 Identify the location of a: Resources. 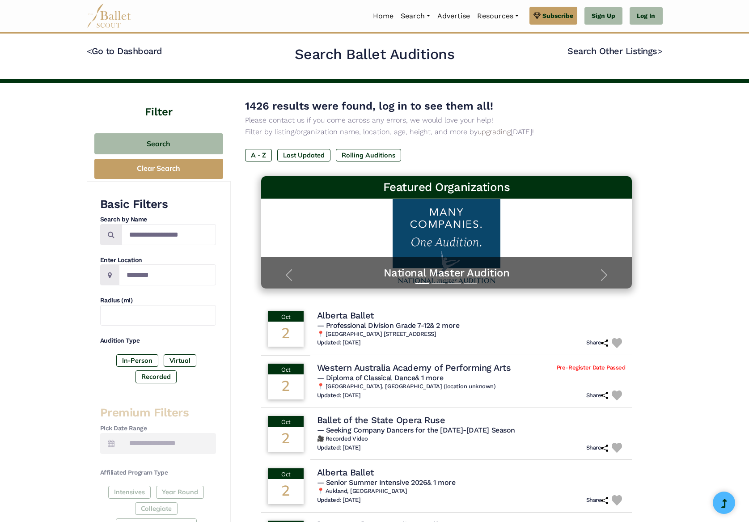
(498, 16).